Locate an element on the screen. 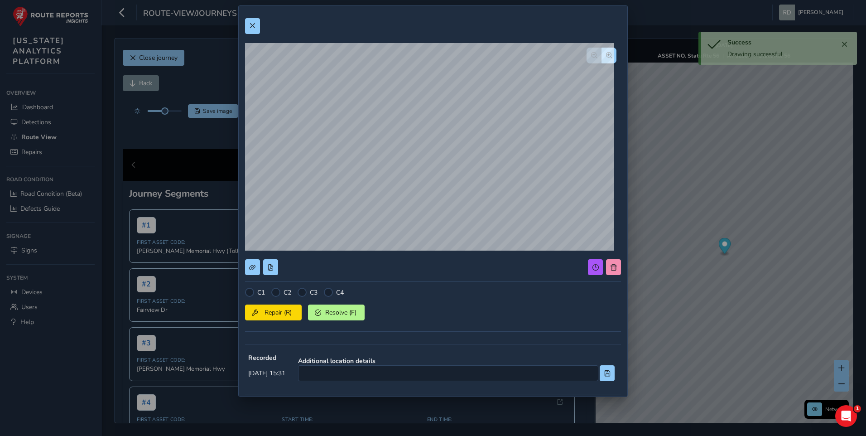 This screenshot has height=436, width=866. span: Resolve (F) is located at coordinates (341, 312).